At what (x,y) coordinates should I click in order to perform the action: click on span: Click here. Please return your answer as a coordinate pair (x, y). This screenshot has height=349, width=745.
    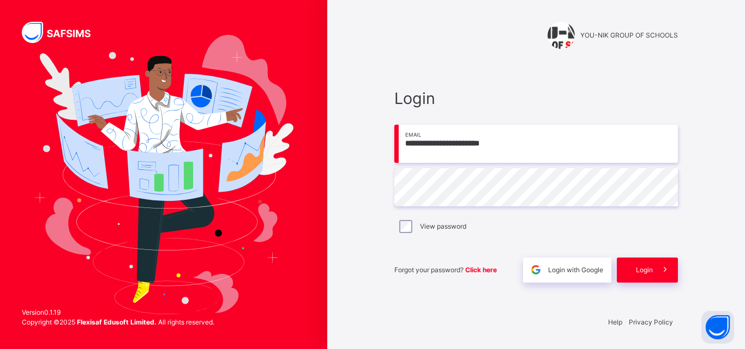
    Looking at the image, I should click on (481, 270).